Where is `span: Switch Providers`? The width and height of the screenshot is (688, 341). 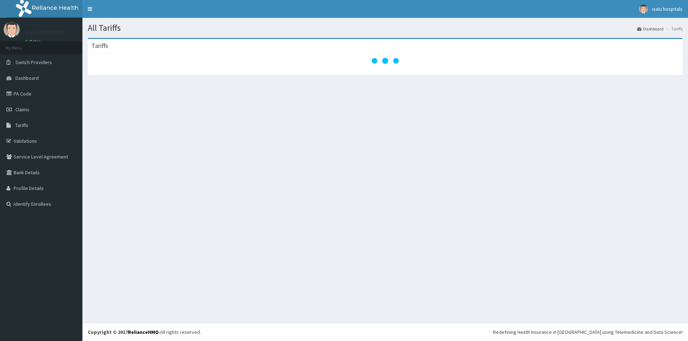 span: Switch Providers is located at coordinates (34, 62).